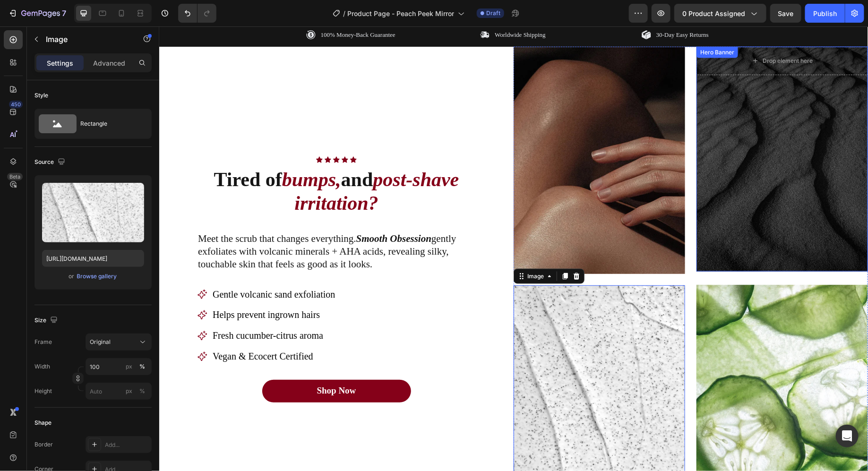  What do you see at coordinates (72, 276) in the screenshot?
I see `span: or` at bounding box center [72, 276].